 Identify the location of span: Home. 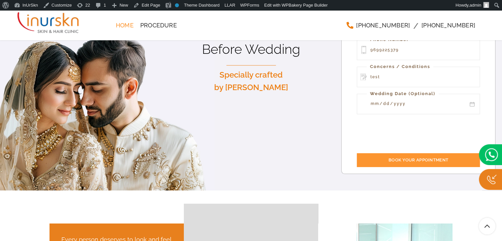
(125, 25).